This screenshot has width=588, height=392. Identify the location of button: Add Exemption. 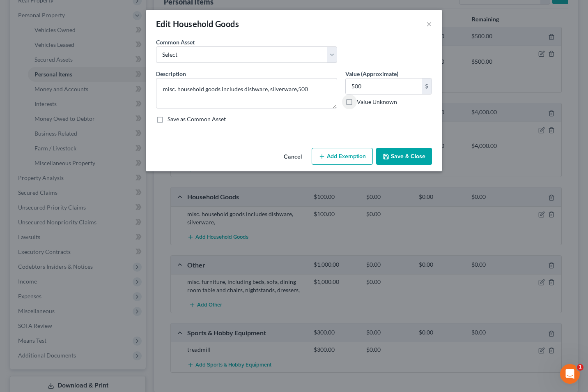
(342, 157).